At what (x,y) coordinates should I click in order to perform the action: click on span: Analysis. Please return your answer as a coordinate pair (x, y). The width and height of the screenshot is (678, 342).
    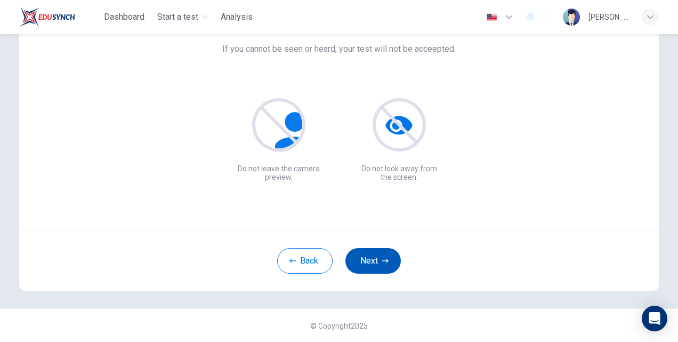
    Looking at the image, I should click on (237, 17).